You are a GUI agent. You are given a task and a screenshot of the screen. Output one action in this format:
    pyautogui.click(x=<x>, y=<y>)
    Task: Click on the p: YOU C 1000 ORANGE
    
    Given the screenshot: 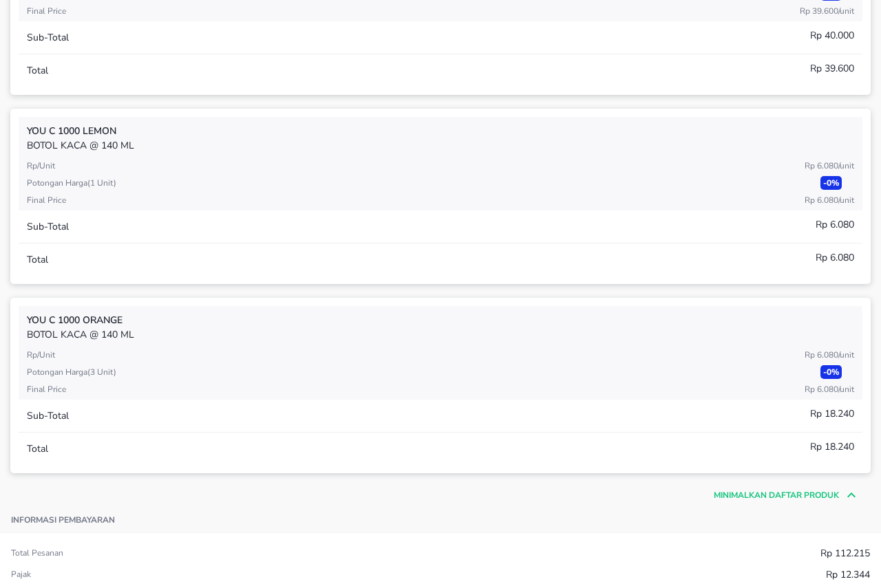 What is the action you would take?
    pyautogui.click(x=440, y=320)
    